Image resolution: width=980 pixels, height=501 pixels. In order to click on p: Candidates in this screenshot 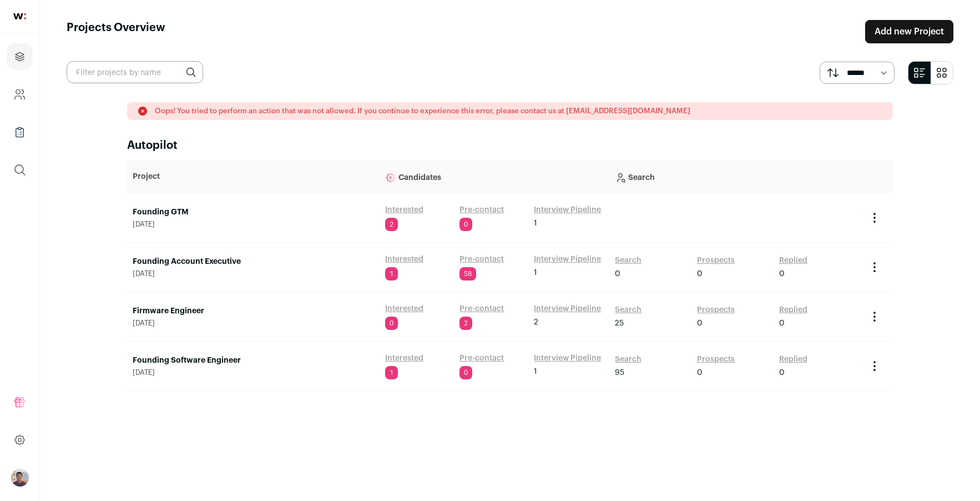, I will do `click(494, 177)`.